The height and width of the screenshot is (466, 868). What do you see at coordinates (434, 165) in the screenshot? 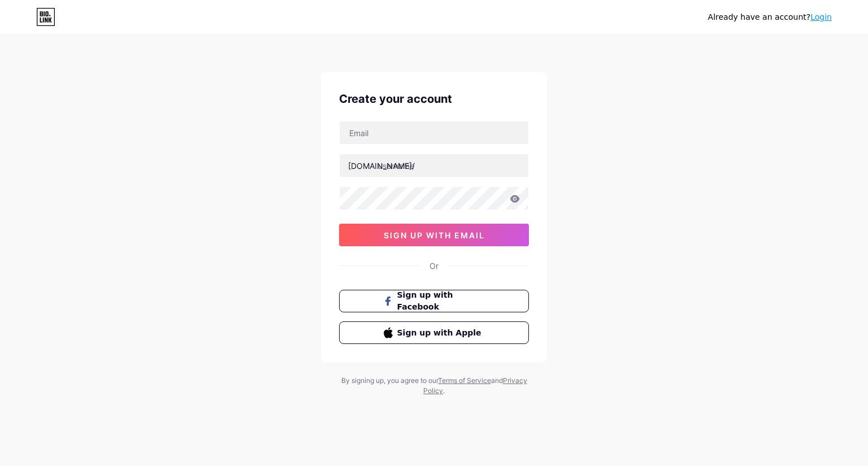
I see `input: username` at bounding box center [434, 165].